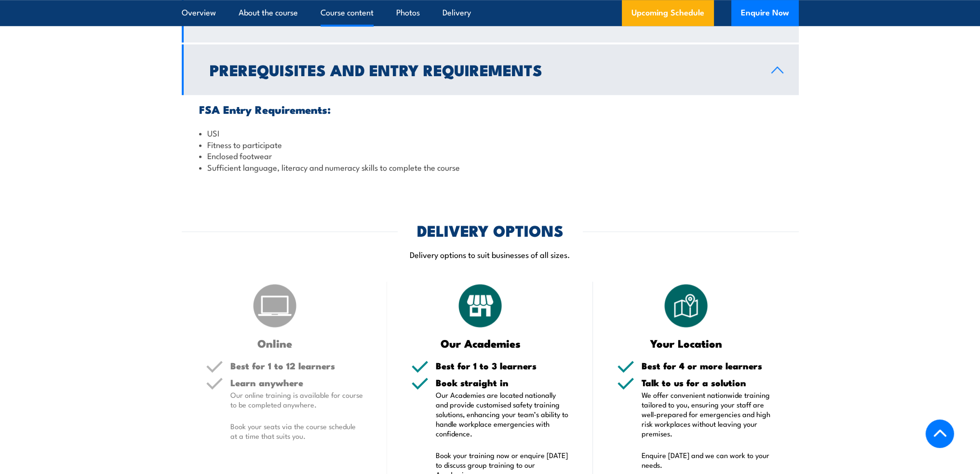  Describe the element at coordinates (503, 414) in the screenshot. I see `p: Our Academies are located nationally and provide customised safety training solutions, enhancing ...` at that location.